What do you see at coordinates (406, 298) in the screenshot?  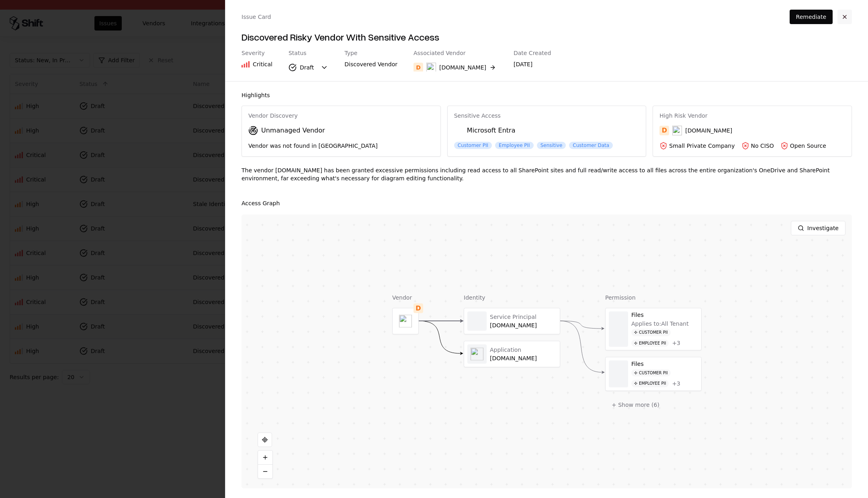 I see `div: Vendor` at bounding box center [406, 298].